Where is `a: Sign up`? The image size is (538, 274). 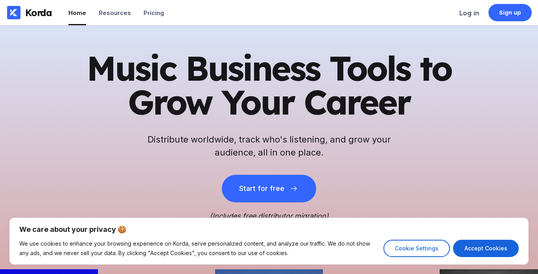 a: Sign up is located at coordinates (510, 13).